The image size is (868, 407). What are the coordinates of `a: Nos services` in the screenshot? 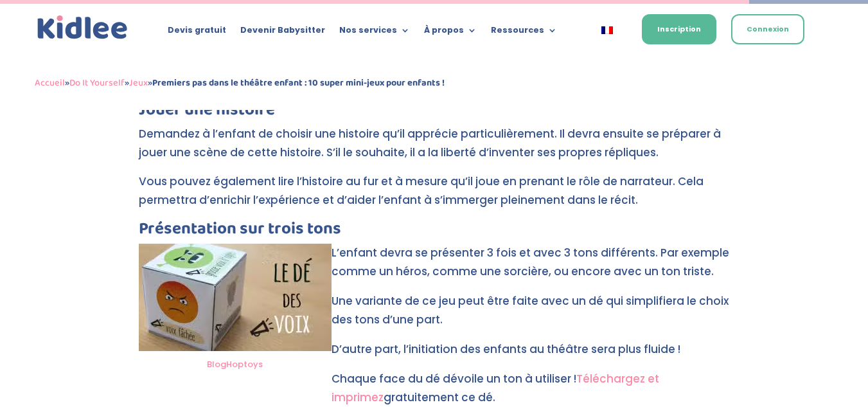 It's located at (374, 33).